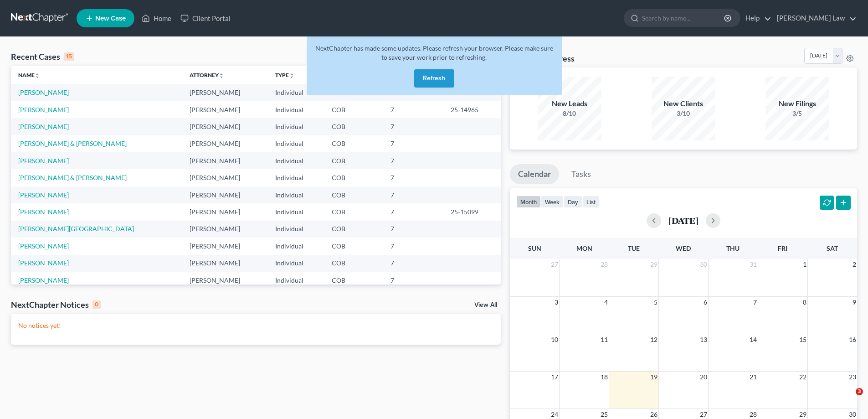 Image resolution: width=868 pixels, height=419 pixels. I want to click on div: 3/5, so click(797, 113).